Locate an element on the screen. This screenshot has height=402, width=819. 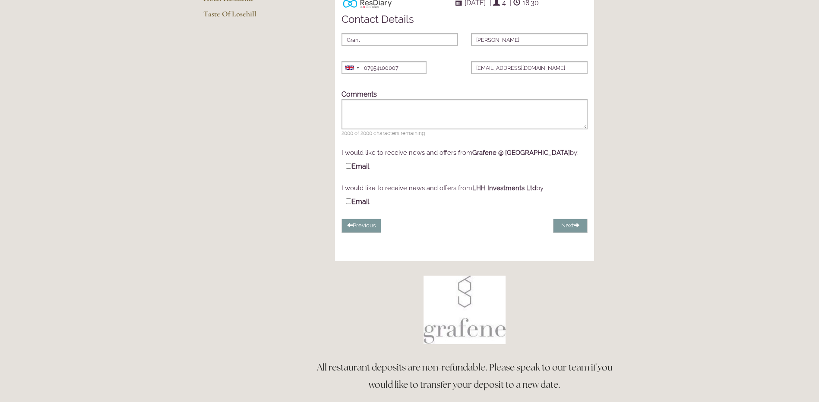
button: Next is located at coordinates (570, 226).